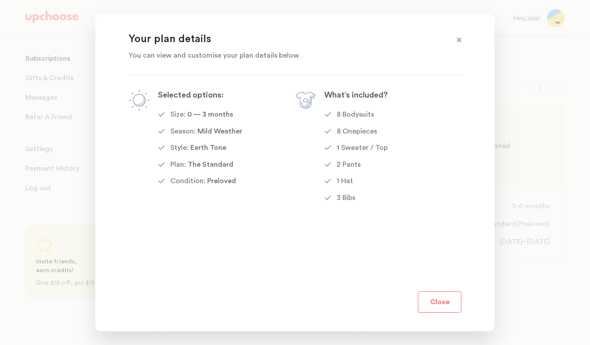  Describe the element at coordinates (284, 55) in the screenshot. I see `p: You can view and customise your plan details below` at that location.